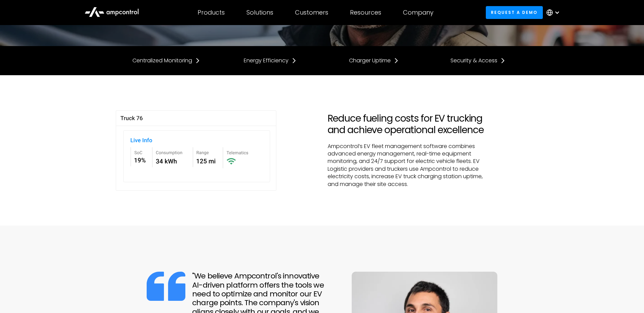  Describe the element at coordinates (211, 12) in the screenshot. I see `div: Products` at that location.